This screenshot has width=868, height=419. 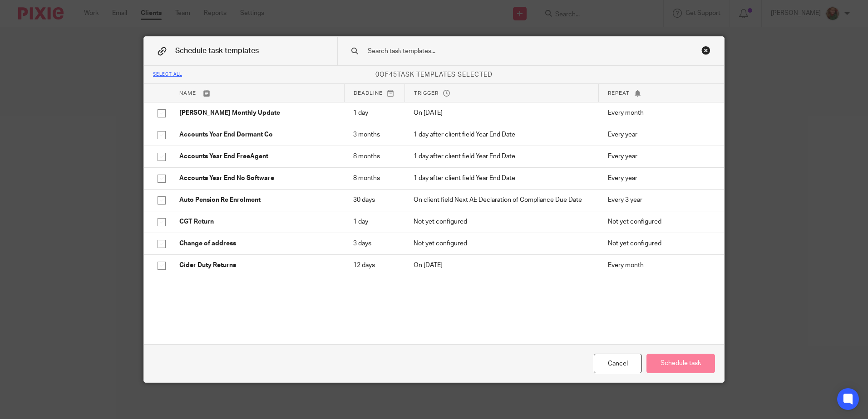 I want to click on div: Cancel, so click(x=618, y=364).